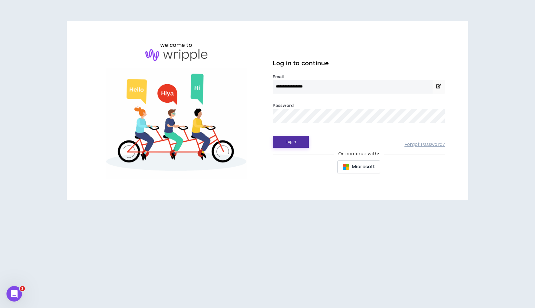 This screenshot has width=535, height=308. Describe the element at coordinates (301, 63) in the screenshot. I see `span: Log in to continue` at that location.